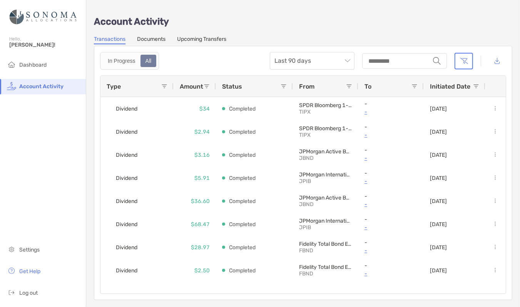 The image size is (520, 307). Describe the element at coordinates (307, 86) in the screenshot. I see `span: From` at that location.